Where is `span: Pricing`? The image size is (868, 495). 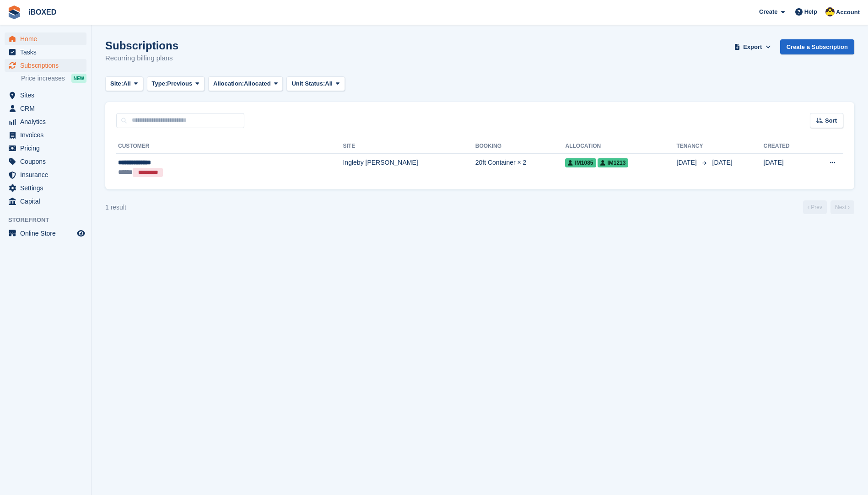 span: Pricing is located at coordinates (48, 148).